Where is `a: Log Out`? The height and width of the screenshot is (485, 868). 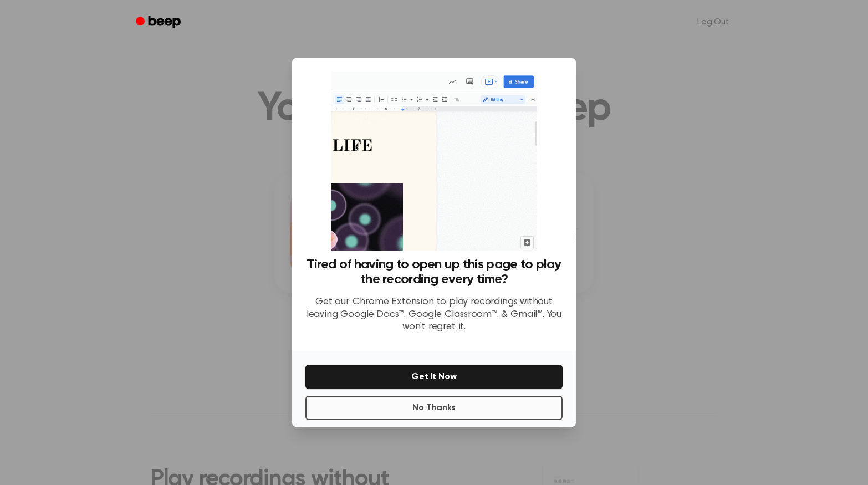
a: Log Out is located at coordinates (712, 22).